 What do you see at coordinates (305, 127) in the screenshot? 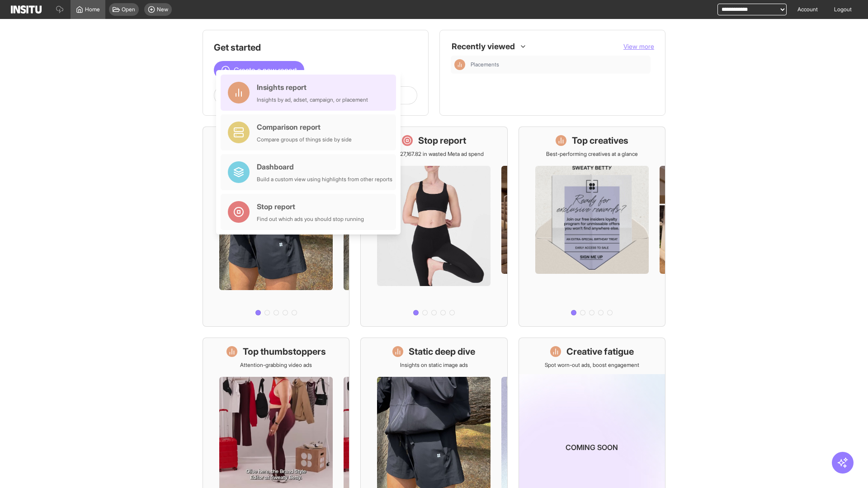
I see `div: Comparison report` at bounding box center [305, 127].